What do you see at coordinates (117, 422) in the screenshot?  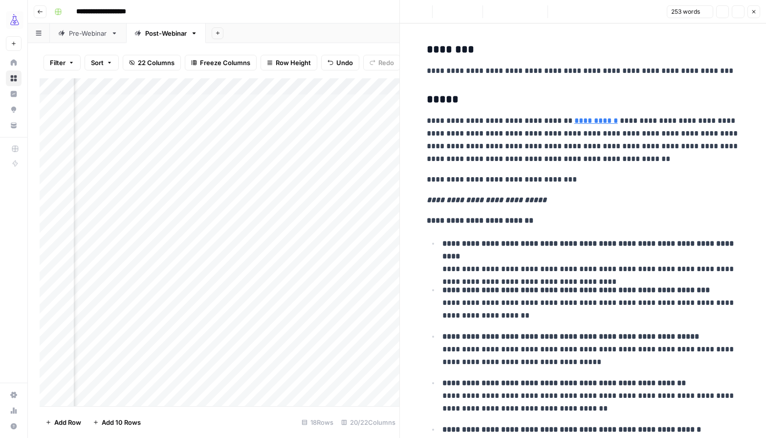 I see `button: Add 10 Rows` at bounding box center [117, 422].